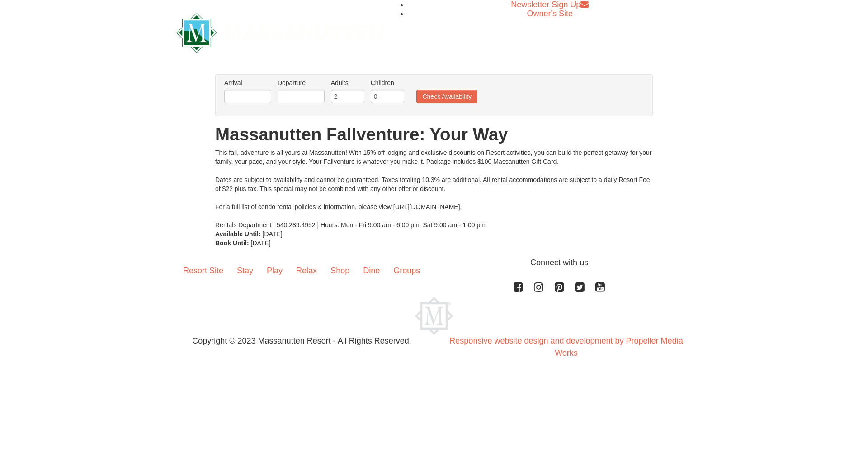  I want to click on strong: Available Until:, so click(238, 234).